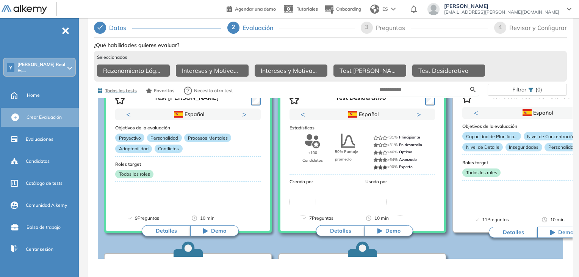 This screenshot has height=277, width=579. I want to click on span: >64%, so click(393, 159).